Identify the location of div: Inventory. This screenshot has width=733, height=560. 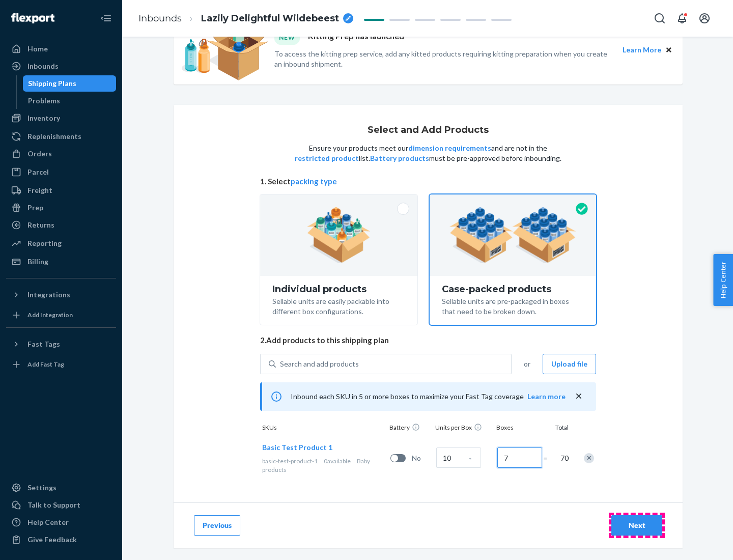
(44, 118).